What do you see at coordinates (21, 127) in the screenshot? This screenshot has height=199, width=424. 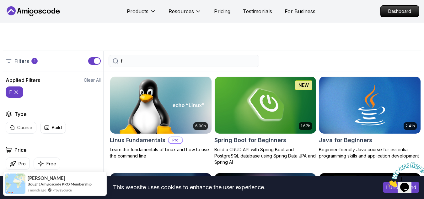 I see `button: Course` at bounding box center [21, 127].